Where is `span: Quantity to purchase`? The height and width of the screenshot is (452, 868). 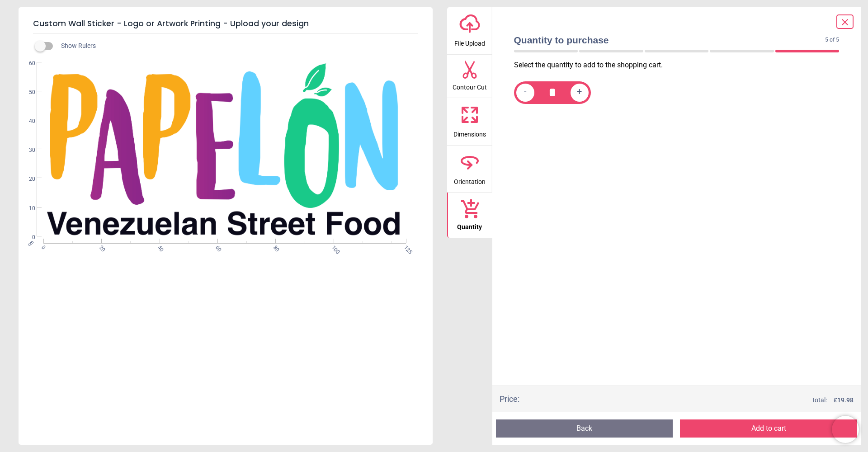 span: Quantity to purchase is located at coordinates (669, 40).